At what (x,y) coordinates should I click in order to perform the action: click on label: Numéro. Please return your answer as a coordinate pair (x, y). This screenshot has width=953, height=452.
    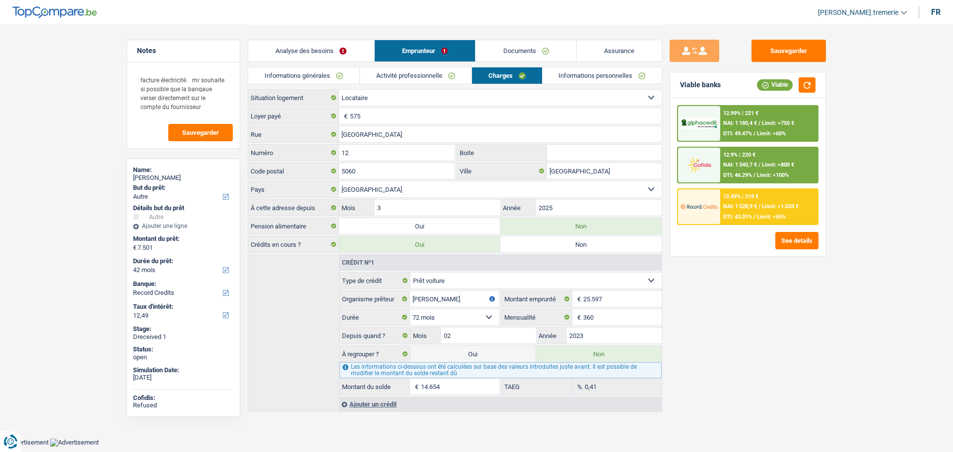
    Looking at the image, I should click on (293, 153).